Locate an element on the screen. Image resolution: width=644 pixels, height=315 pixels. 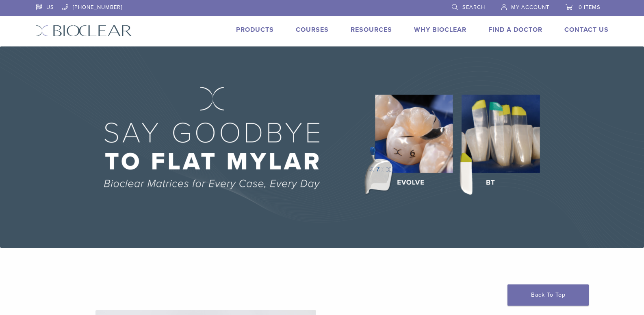
a: Products is located at coordinates (255, 30).